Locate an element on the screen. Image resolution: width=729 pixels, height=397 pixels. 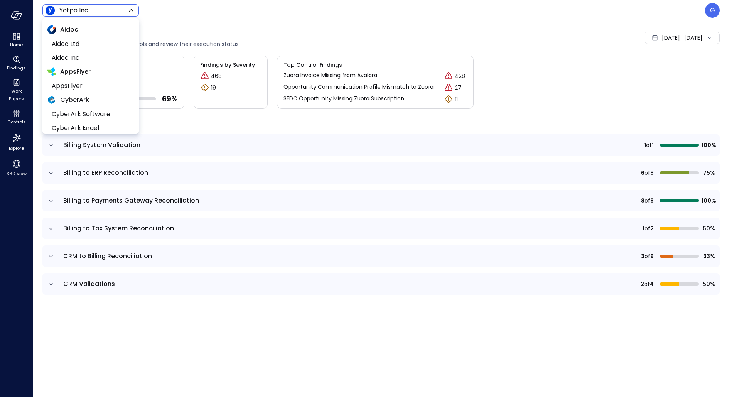
span: Aidoc Inc is located at coordinates (90, 58).